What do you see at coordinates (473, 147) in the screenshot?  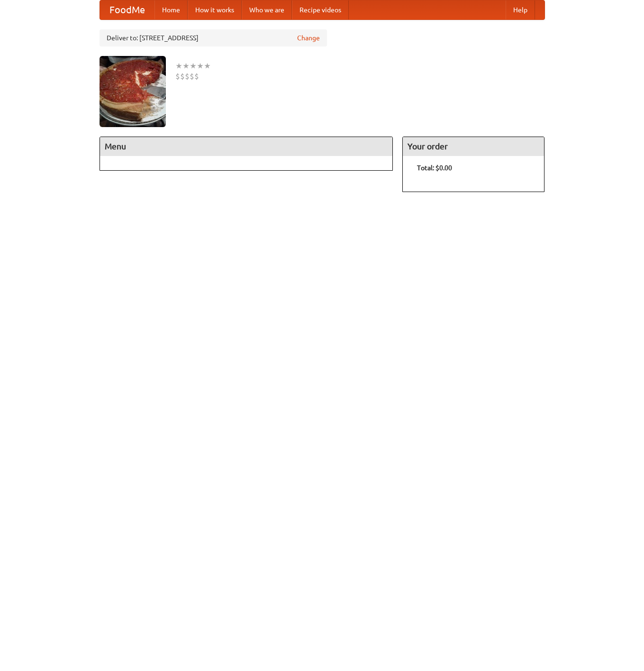 I see `h4: Your order` at bounding box center [473, 147].